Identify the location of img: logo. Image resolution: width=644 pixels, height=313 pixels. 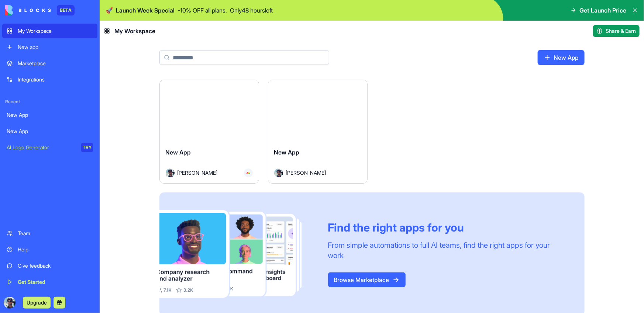
(28, 11).